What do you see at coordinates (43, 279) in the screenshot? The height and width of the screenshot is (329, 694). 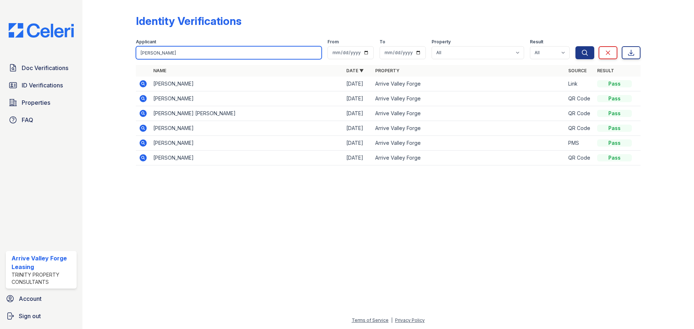 I see `div: Trinity Property Consultants` at bounding box center [43, 279].